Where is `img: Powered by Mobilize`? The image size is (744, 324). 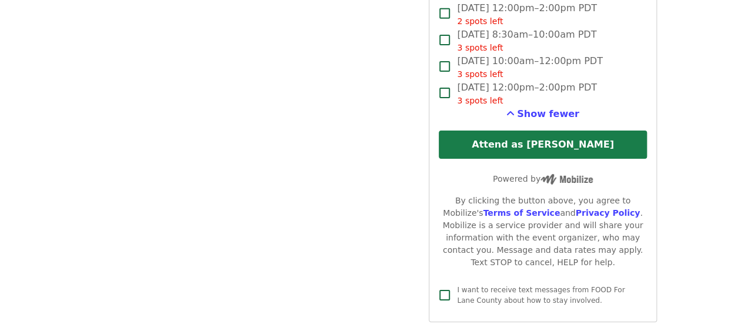 img: Powered by Mobilize is located at coordinates (567, 179).